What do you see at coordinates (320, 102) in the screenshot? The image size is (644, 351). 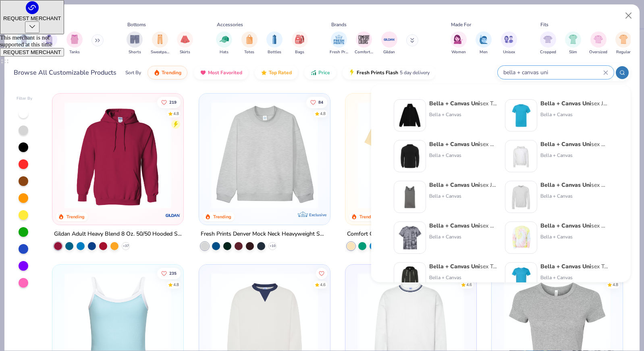 I see `span: 84` at bounding box center [320, 102].